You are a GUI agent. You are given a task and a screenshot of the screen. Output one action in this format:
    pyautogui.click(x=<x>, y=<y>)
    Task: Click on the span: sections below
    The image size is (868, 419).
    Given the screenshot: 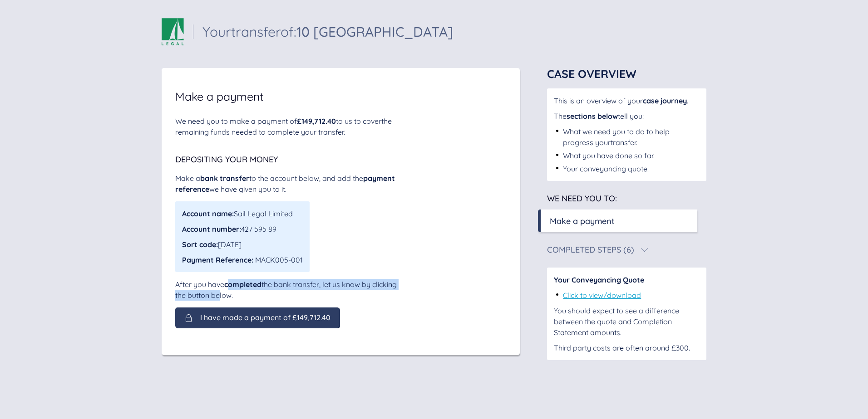 What is the action you would take?
    pyautogui.click(x=592, y=116)
    